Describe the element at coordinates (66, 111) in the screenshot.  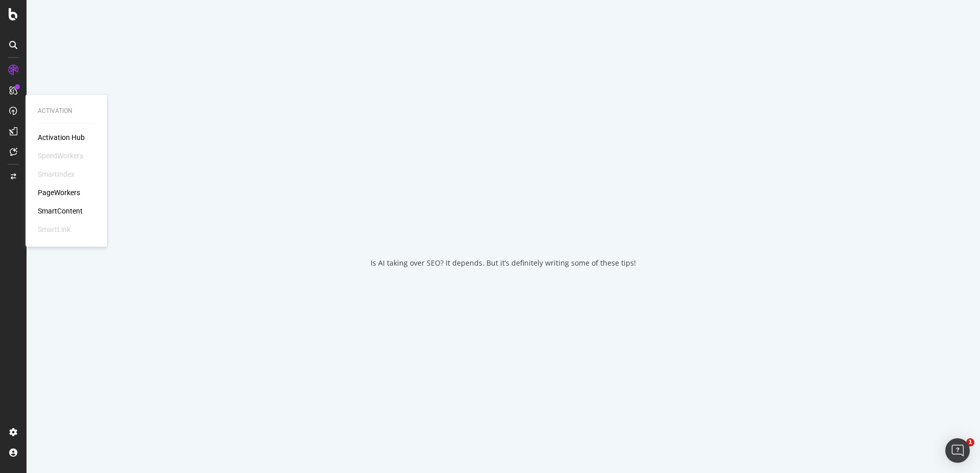
I see `div: Activation` at that location.